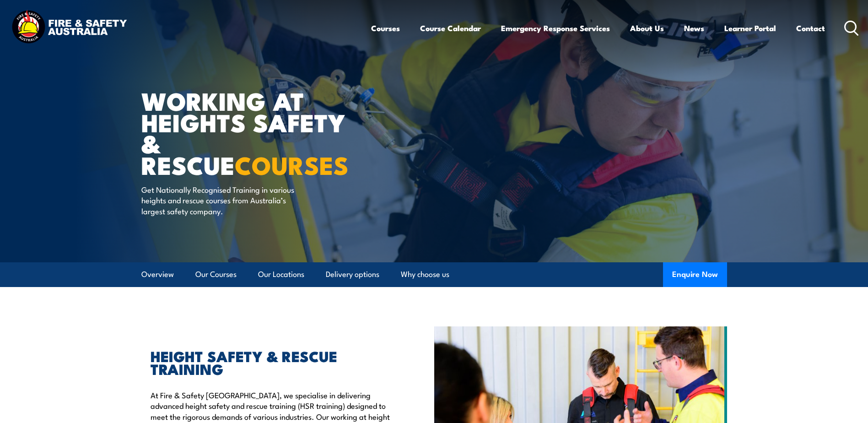 The image size is (868, 423). Describe the element at coordinates (158, 275) in the screenshot. I see `a: Overview` at that location.